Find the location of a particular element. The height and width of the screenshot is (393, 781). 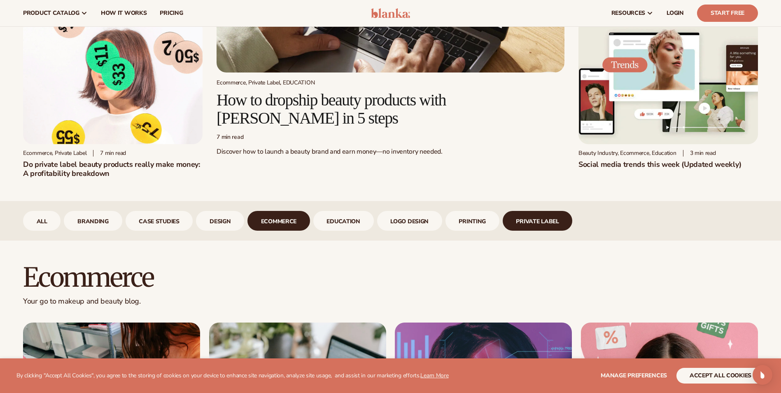

div: 2 / 9 is located at coordinates (93, 221).